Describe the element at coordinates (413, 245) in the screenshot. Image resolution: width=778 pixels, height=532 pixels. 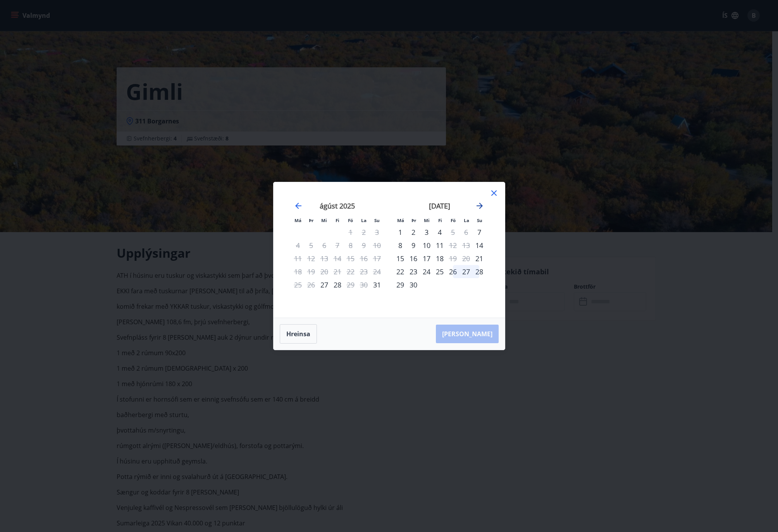
I see `td: Choose þriðjudagur, 9. september 2025 as your check-in date. It’s available.` at that location.